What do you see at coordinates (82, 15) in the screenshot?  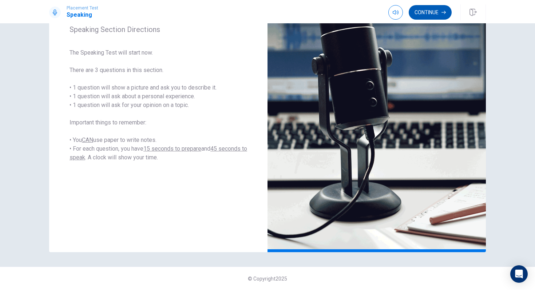 I see `h1: Speaking` at bounding box center [82, 15].